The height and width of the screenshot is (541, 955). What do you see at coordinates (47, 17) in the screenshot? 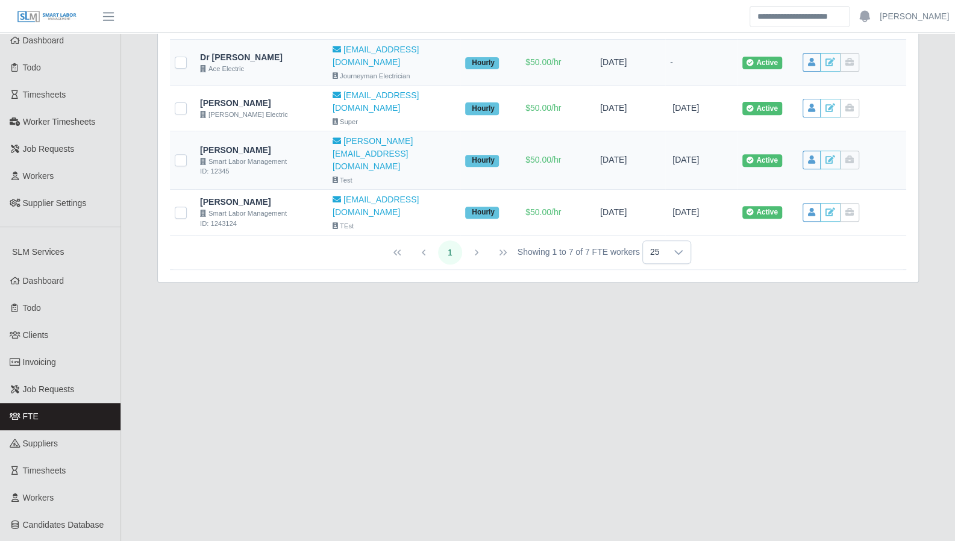
I see `img: SLM Logo` at bounding box center [47, 17].